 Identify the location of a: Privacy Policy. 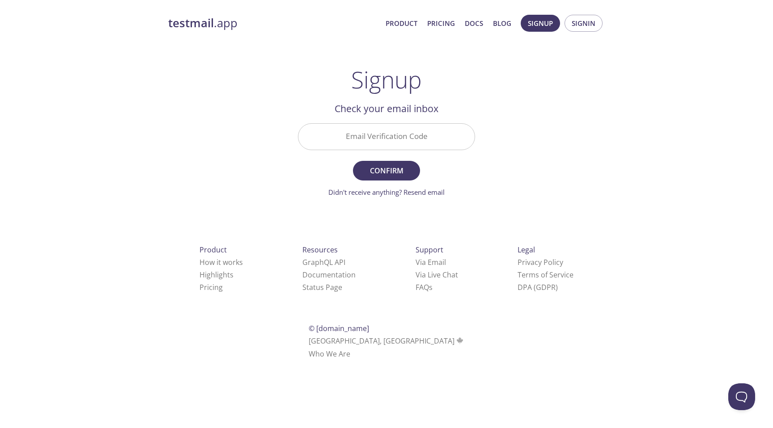
(540, 263).